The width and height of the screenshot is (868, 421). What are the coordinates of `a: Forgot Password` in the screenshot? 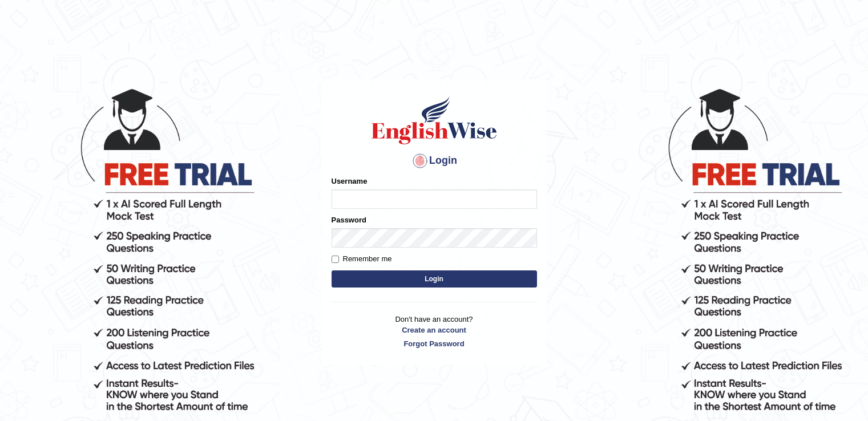 It's located at (434, 344).